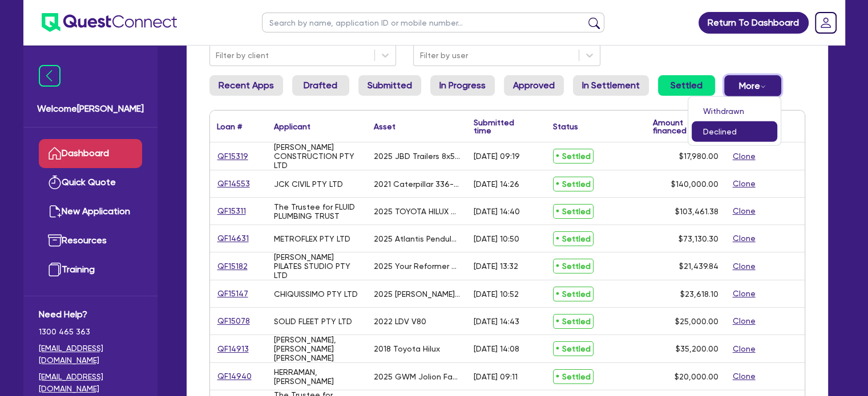  What do you see at coordinates (697, 212) in the screenshot?
I see `span: $103,461.38` at bounding box center [697, 212].